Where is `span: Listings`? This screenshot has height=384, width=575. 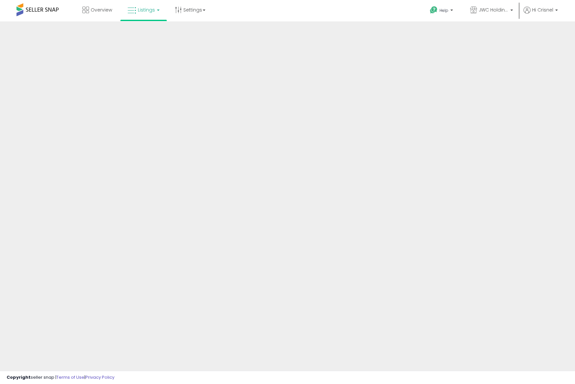
span: Listings is located at coordinates (146, 10).